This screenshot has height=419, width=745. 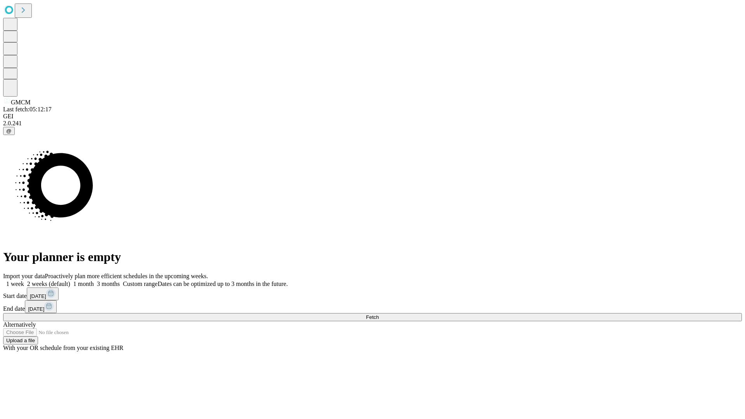 I want to click on div: Start date, so click(x=372, y=294).